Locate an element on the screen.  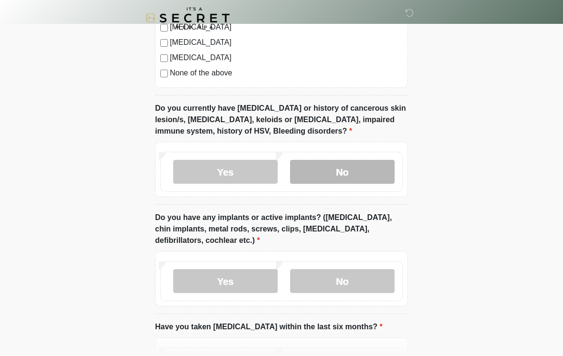
label: None of the above is located at coordinates (286, 73).